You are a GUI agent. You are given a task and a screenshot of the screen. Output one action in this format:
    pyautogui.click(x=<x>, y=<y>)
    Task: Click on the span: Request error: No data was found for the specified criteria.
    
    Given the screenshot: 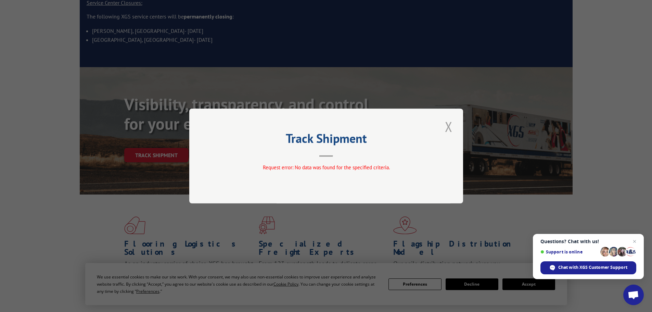 What is the action you would take?
    pyautogui.click(x=326, y=167)
    